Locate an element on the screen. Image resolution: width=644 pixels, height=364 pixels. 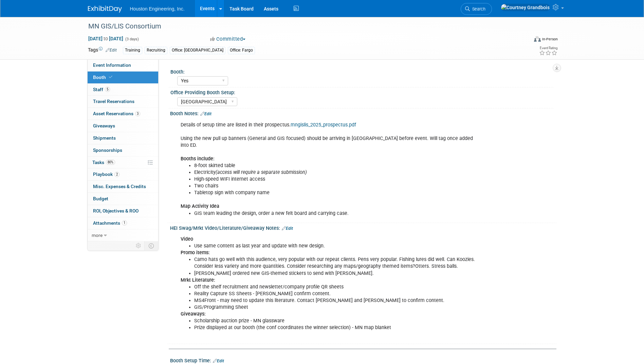
a: Travel Reservations is located at coordinates (123, 102).